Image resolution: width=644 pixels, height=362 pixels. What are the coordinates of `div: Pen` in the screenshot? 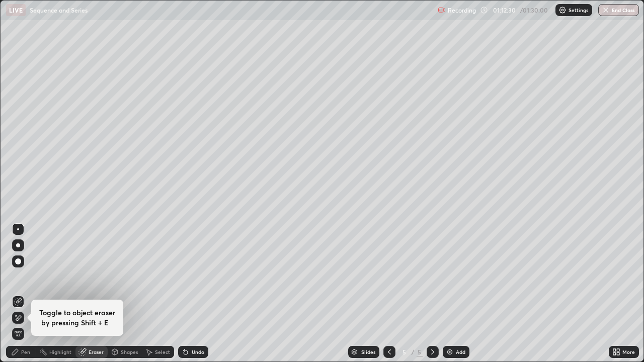 It's located at (26, 352).